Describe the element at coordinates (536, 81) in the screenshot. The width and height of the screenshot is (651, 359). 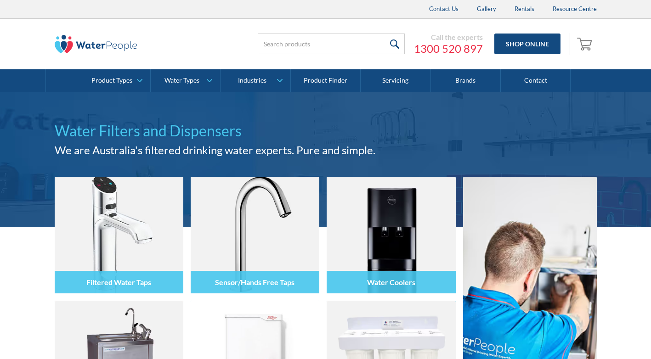
I see `a: Contact` at that location.